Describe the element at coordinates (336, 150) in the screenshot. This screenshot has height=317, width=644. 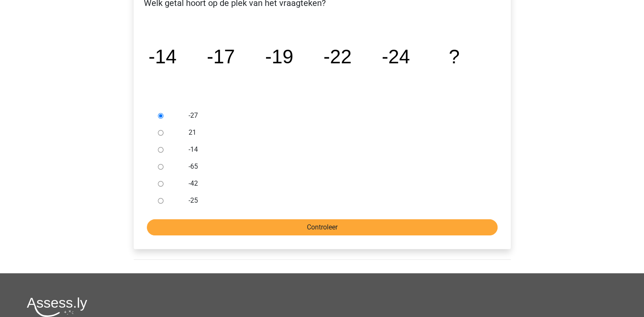
I see `label: -14` at that location.